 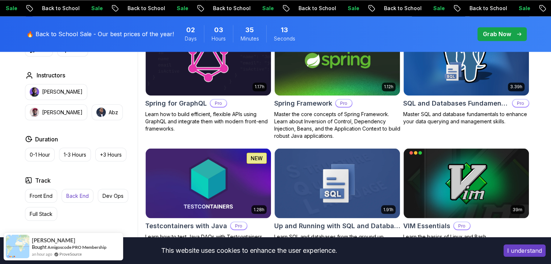 What do you see at coordinates (41, 196) in the screenshot?
I see `button: Front End` at bounding box center [41, 196].